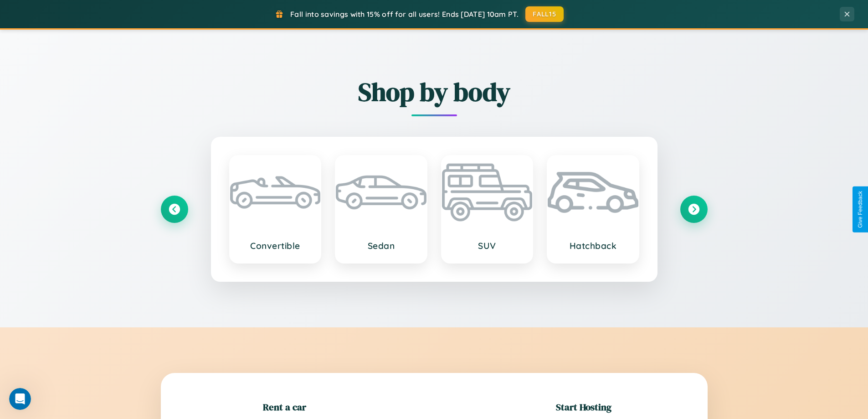 The height and width of the screenshot is (419, 868). Describe the element at coordinates (381, 246) in the screenshot. I see `h3: Sedan` at that location.